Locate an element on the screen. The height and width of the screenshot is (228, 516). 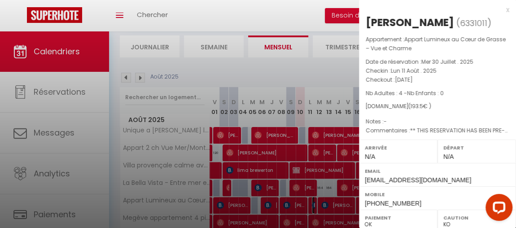
label: Arrivée is located at coordinates (398, 148).